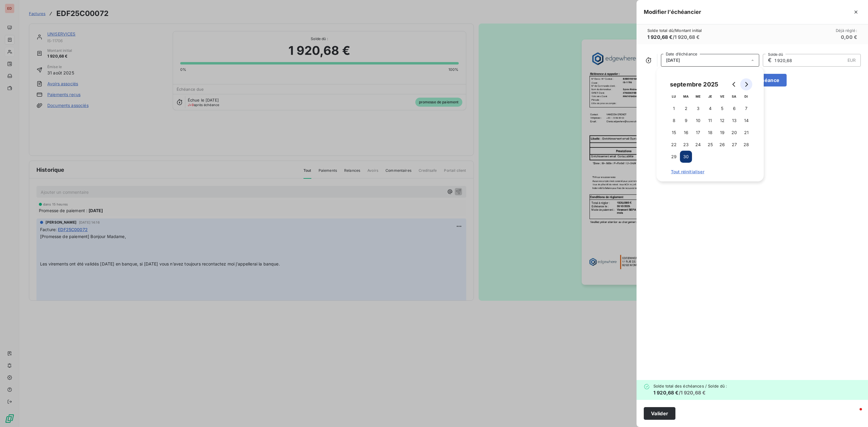 This screenshot has width=868, height=427. Describe the element at coordinates (710, 133) in the screenshot. I see `button: 18` at that location.